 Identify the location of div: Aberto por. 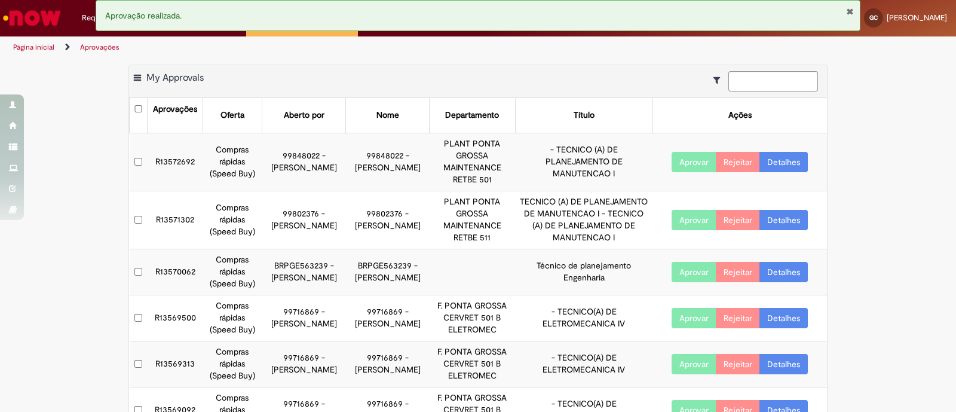
(304, 115).